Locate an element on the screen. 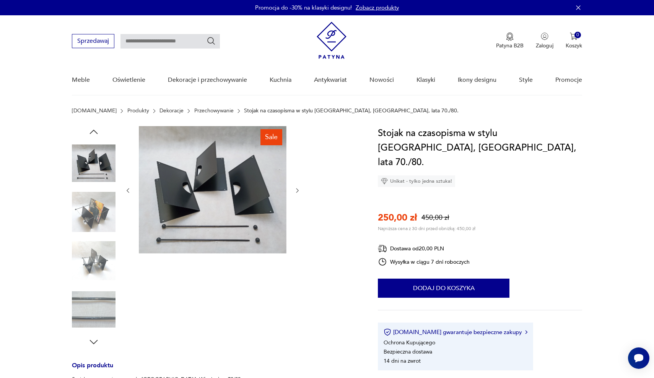  button: Zaloguj is located at coordinates (545, 41).